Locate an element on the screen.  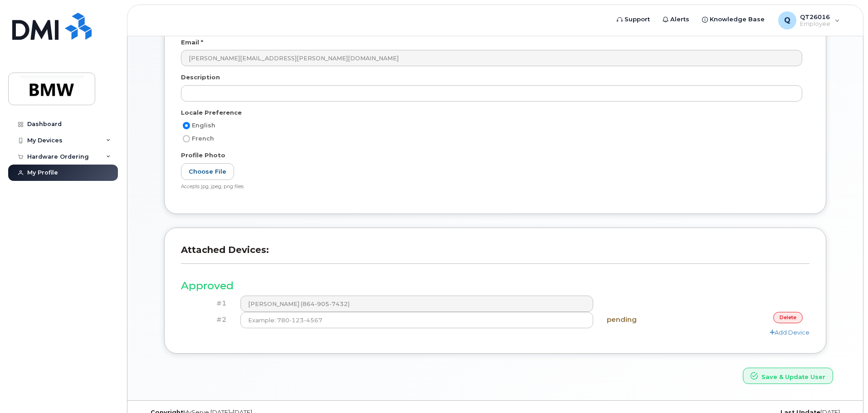
span: Employee is located at coordinates (815, 24).